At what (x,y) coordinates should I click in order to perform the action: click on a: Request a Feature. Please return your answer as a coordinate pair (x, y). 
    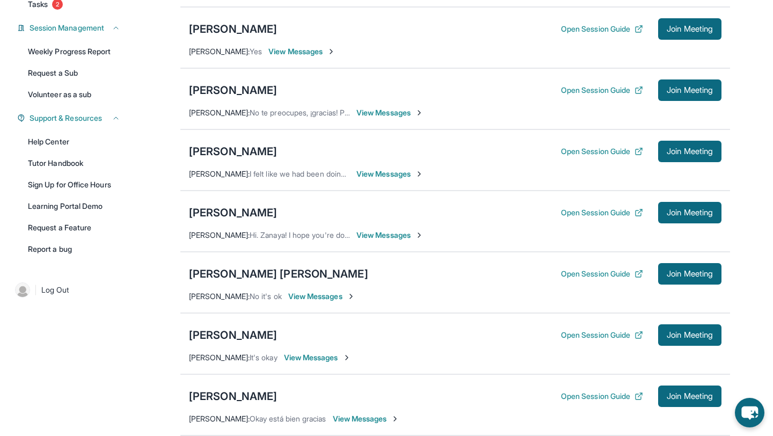
    Looking at the image, I should click on (74, 228).